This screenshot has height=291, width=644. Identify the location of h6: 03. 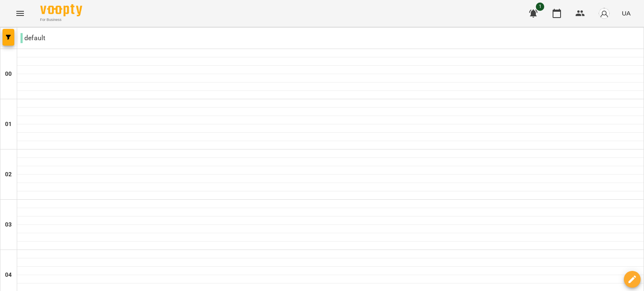
(9, 225).